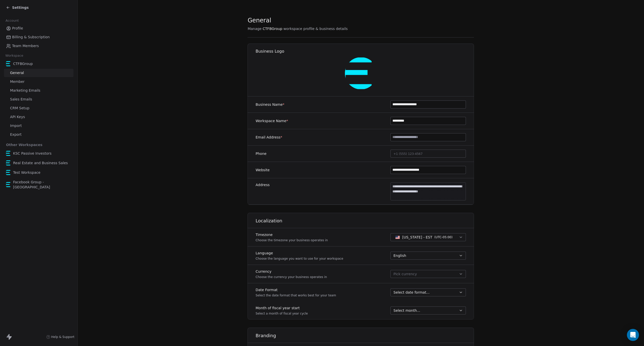 This screenshot has height=346, width=644. I want to click on a: Help & Support, so click(60, 337).